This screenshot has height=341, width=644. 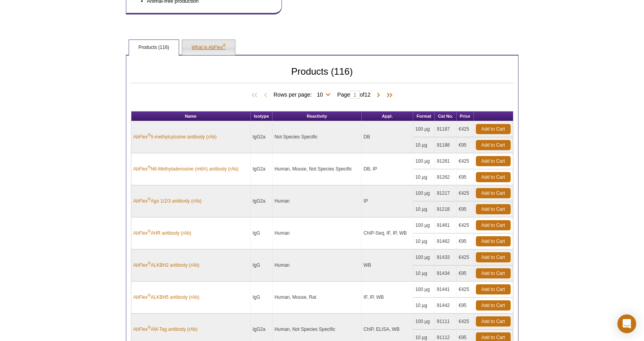 What do you see at coordinates (424, 116) in the screenshot?
I see `th: Format` at bounding box center [424, 116].